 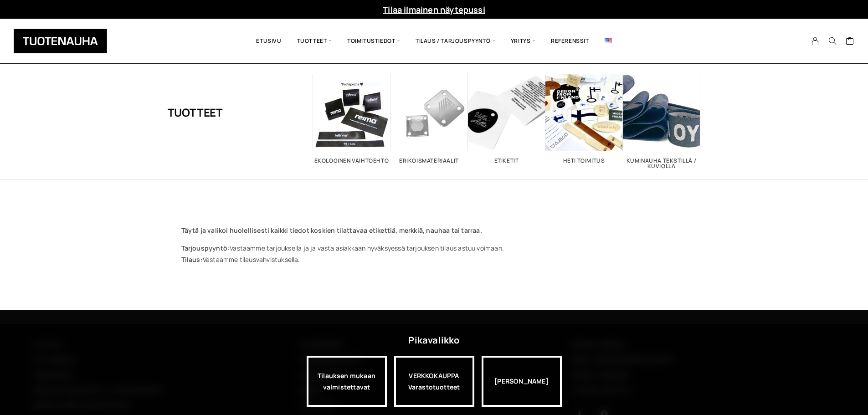 I want to click on span: Yritys, so click(x=523, y=41).